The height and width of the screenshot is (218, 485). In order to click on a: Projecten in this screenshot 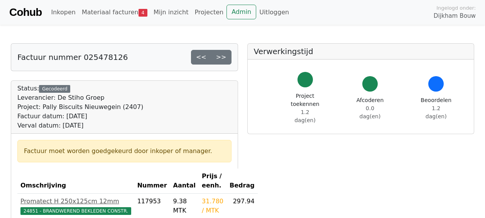, I will do `click(209, 12)`.